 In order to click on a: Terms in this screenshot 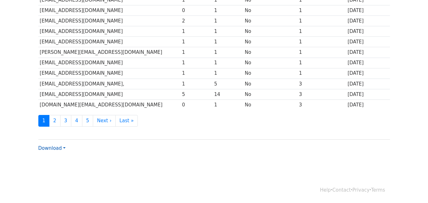, I will do `click(378, 190)`.